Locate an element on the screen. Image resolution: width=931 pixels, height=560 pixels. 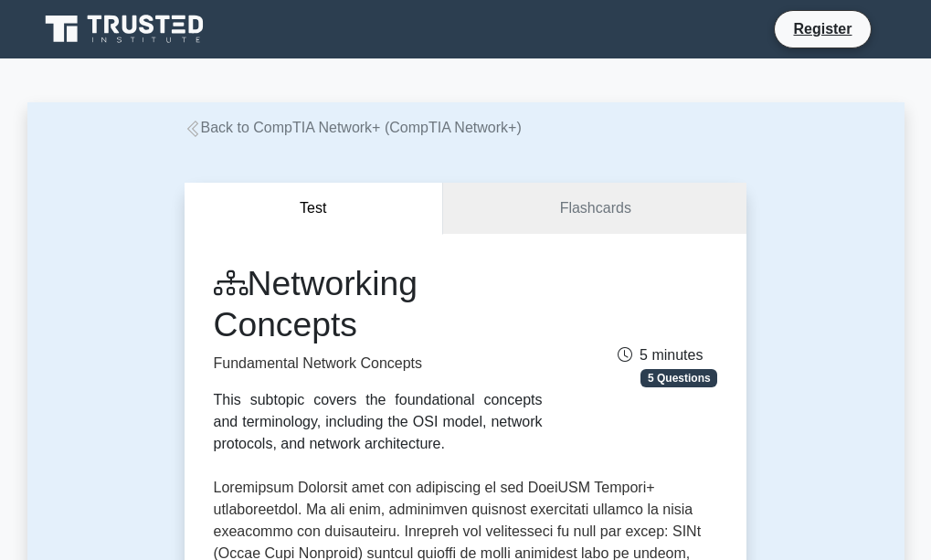
div: This subtopic covers the foundational concepts and terminology, including the OSI model, network ... is located at coordinates (378, 421).